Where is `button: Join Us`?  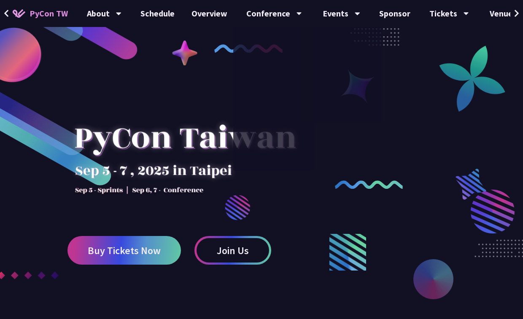
button: Join Us is located at coordinates (233, 251).